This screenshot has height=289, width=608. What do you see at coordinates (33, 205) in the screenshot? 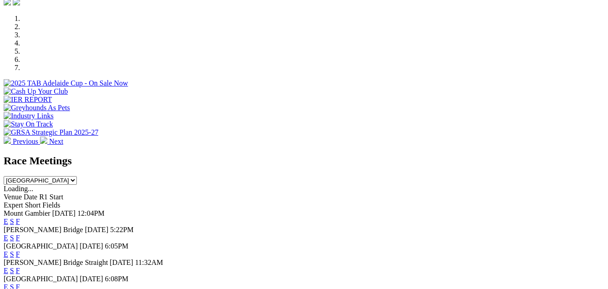
I see `span: Short` at bounding box center [33, 205].